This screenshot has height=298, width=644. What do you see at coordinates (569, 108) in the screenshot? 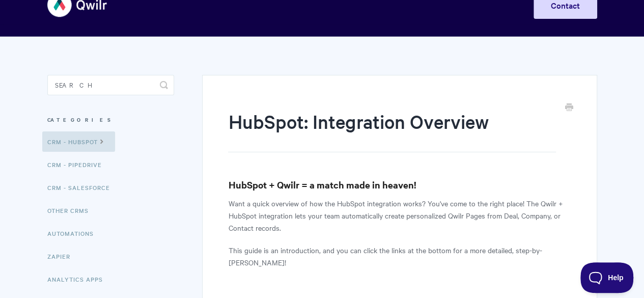
I see `a: Print this Article` at bounding box center [569, 108].